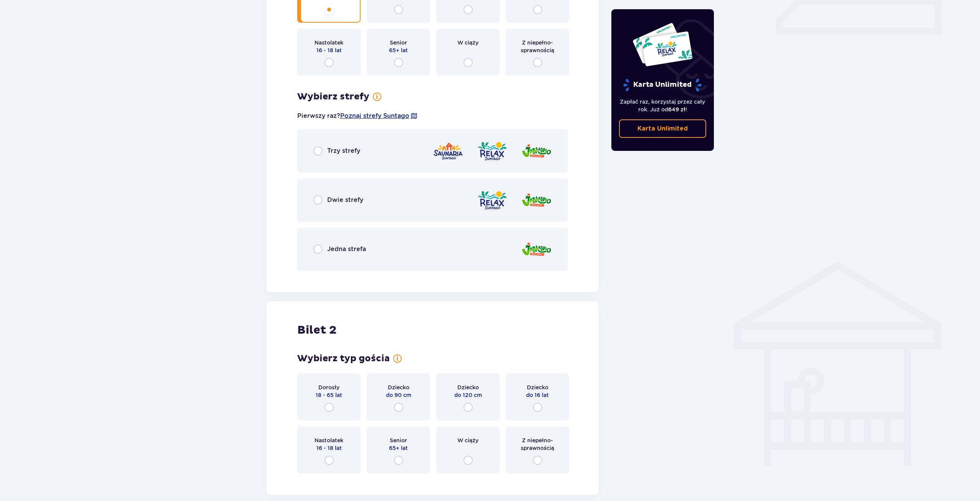  What do you see at coordinates (344, 151) in the screenshot?
I see `span: Trzy strefy` at bounding box center [344, 151].